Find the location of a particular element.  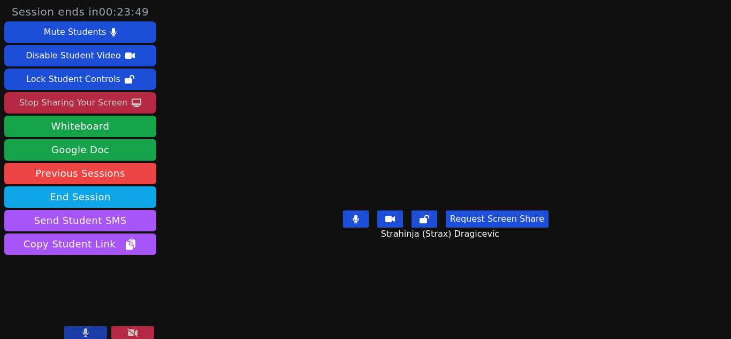

button: Request Screen Share is located at coordinates (497, 219).